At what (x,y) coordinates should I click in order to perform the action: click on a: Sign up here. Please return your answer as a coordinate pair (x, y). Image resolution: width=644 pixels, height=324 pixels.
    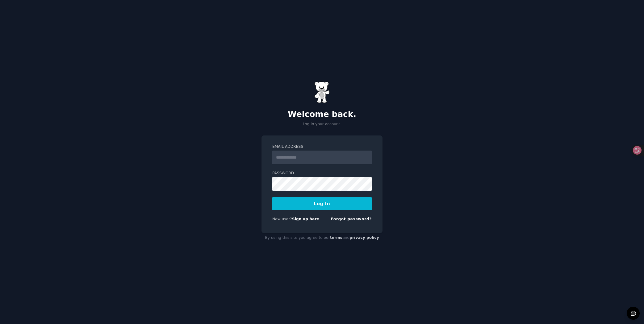
    Looking at the image, I should click on (306, 219).